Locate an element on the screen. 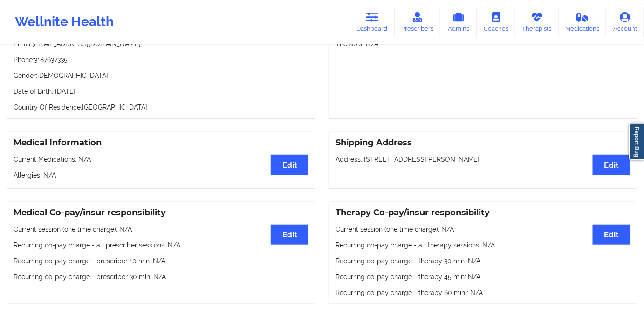 The width and height of the screenshot is (644, 309). p: Allergies: N/A is located at coordinates (161, 175).